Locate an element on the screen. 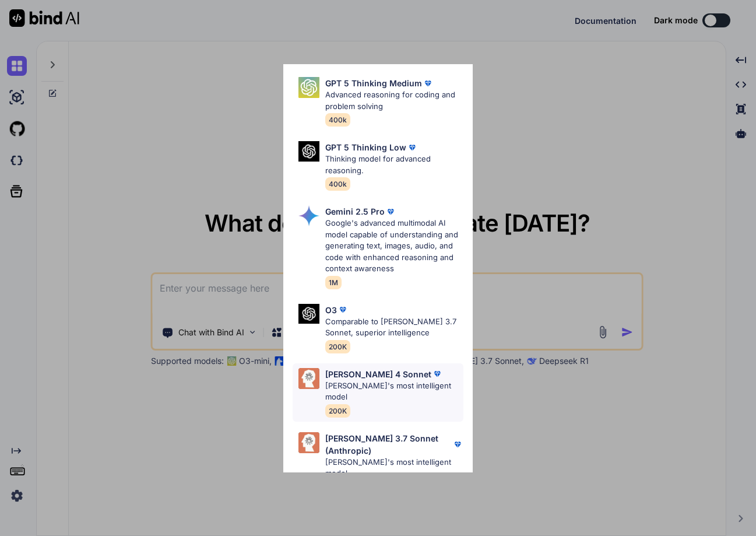 The height and width of the screenshot is (536, 756). p: O3 is located at coordinates (331, 310).